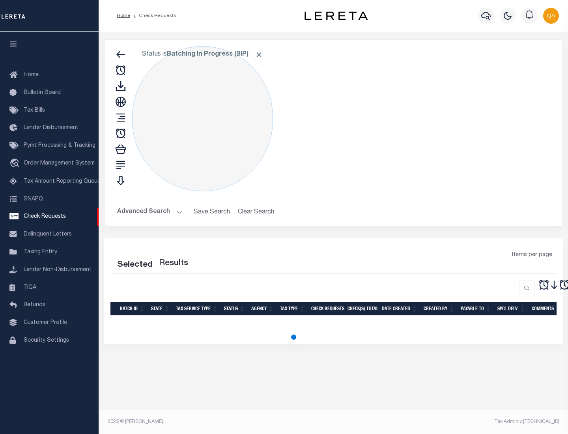 This screenshot has height=434, width=568. What do you see at coordinates (259, 54) in the screenshot?
I see `span: Click to Remove` at bounding box center [259, 54].